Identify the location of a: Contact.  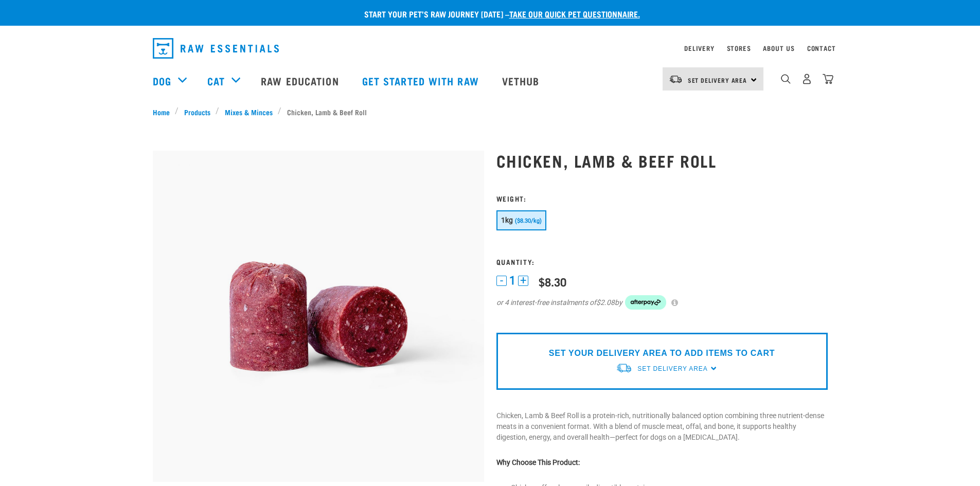
(821, 48).